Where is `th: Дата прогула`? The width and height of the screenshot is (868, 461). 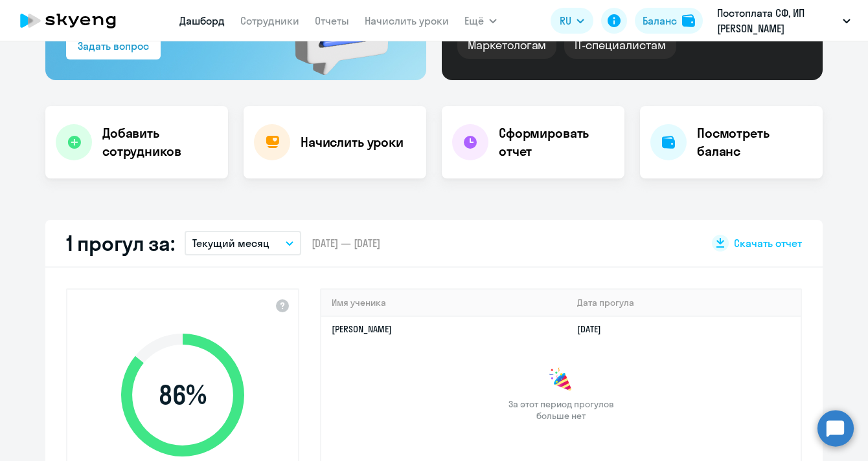 th: Дата прогула is located at coordinates (683, 303).